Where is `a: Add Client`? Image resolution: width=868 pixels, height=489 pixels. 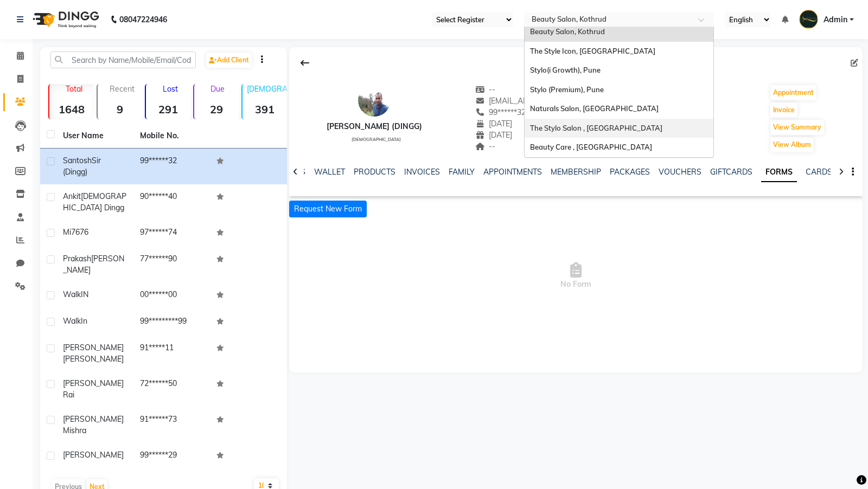
a: Add Client is located at coordinates (229, 60).